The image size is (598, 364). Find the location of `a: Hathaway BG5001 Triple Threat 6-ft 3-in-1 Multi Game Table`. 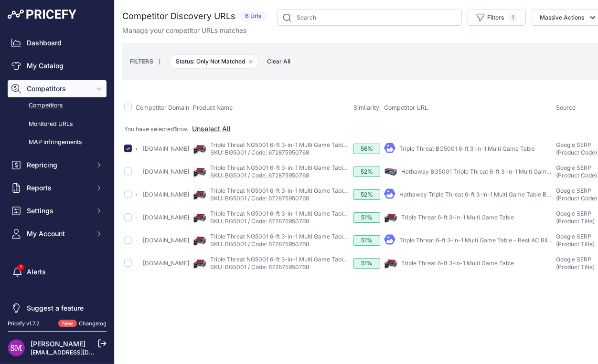

a: Hathaway BG5001 Triple Threat 6-ft 3-in-1 Multi Game Table is located at coordinates (483, 171).